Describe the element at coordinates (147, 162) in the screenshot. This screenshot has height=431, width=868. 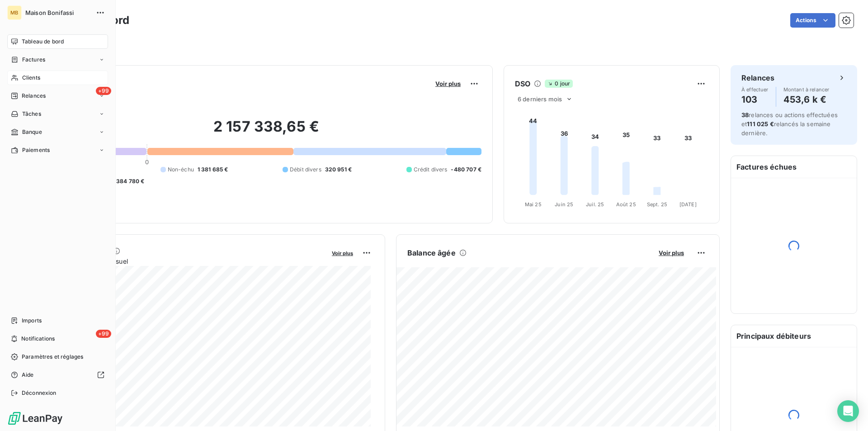
I see `span: 0` at that location.